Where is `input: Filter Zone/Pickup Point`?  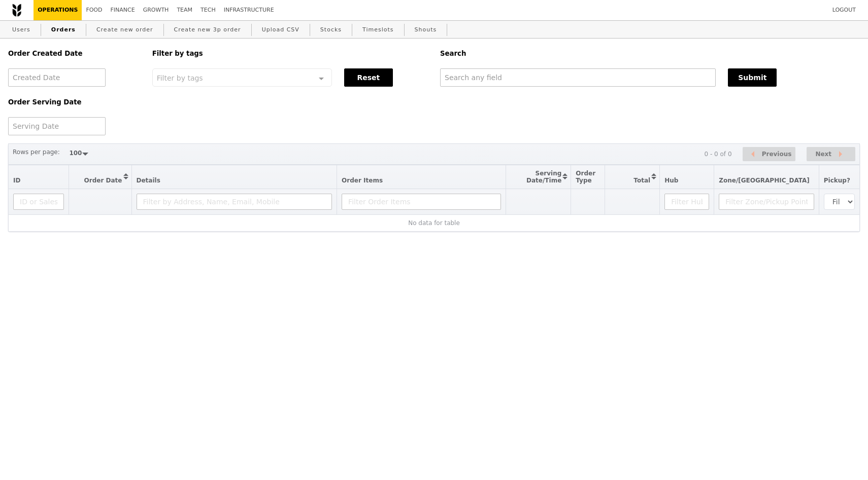 input: Filter Zone/Pickup Point is located at coordinates (766, 201).